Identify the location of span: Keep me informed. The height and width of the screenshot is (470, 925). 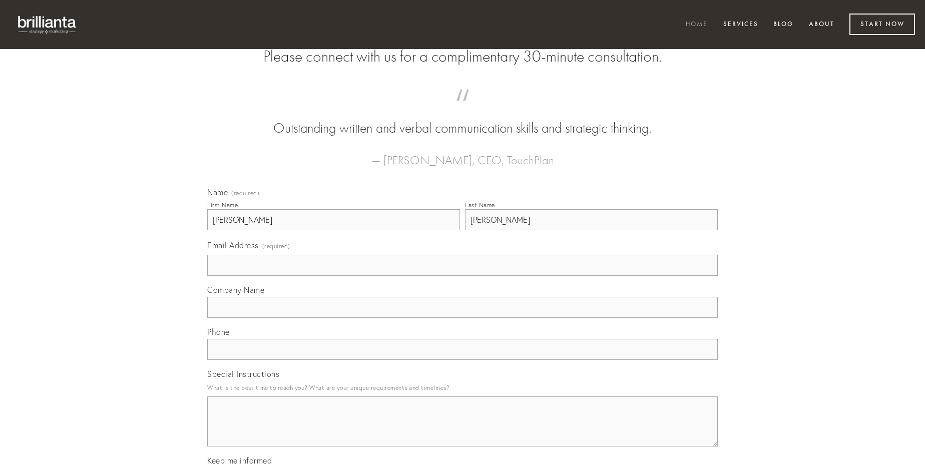
(239, 460).